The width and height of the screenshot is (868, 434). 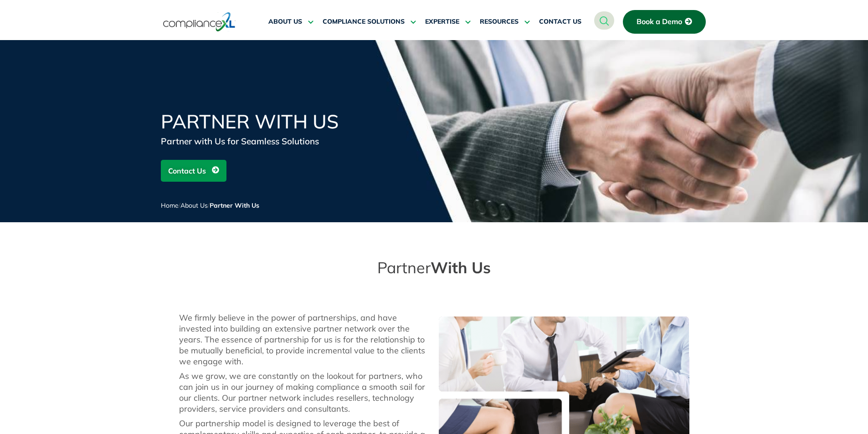 What do you see at coordinates (270, 141) in the screenshot?
I see `div: Partner with Us for Seamless Solutions` at bounding box center [270, 141].